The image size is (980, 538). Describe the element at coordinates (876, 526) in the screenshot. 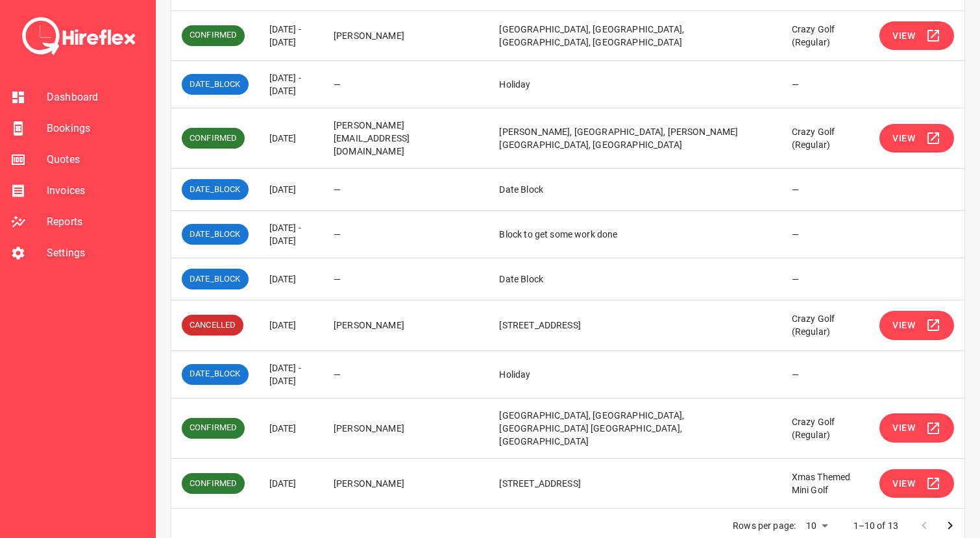

I see `p: 1–10 of 13` at that location.